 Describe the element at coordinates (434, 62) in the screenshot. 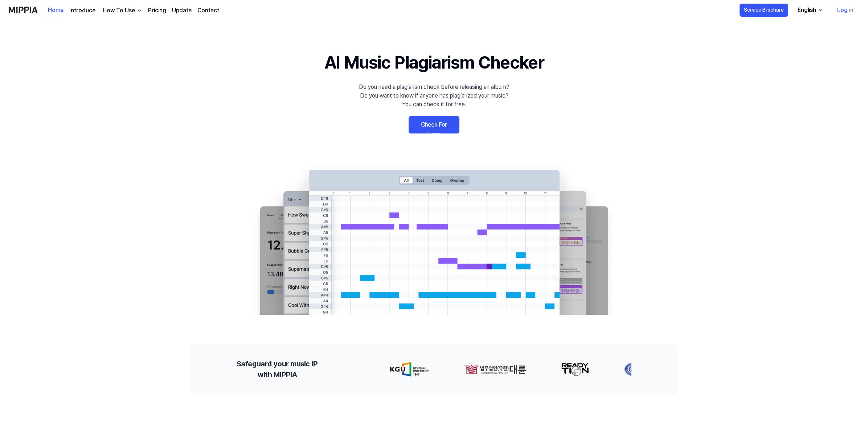

I see `h1: AI Music Plagiarism Checker` at that location.